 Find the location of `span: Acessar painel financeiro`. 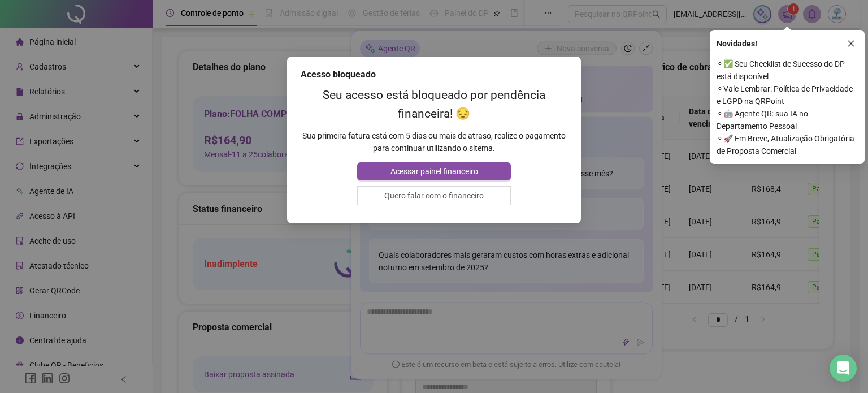

span: Acessar painel financeiro is located at coordinates (434, 172).